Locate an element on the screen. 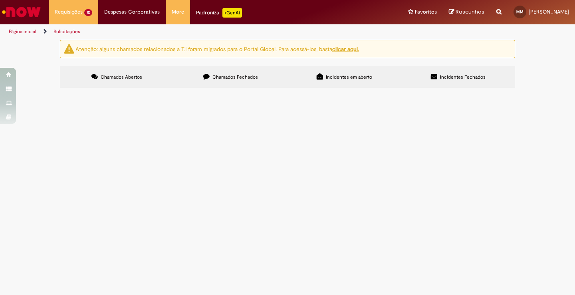  a: clicar aqui. is located at coordinates (346, 49).